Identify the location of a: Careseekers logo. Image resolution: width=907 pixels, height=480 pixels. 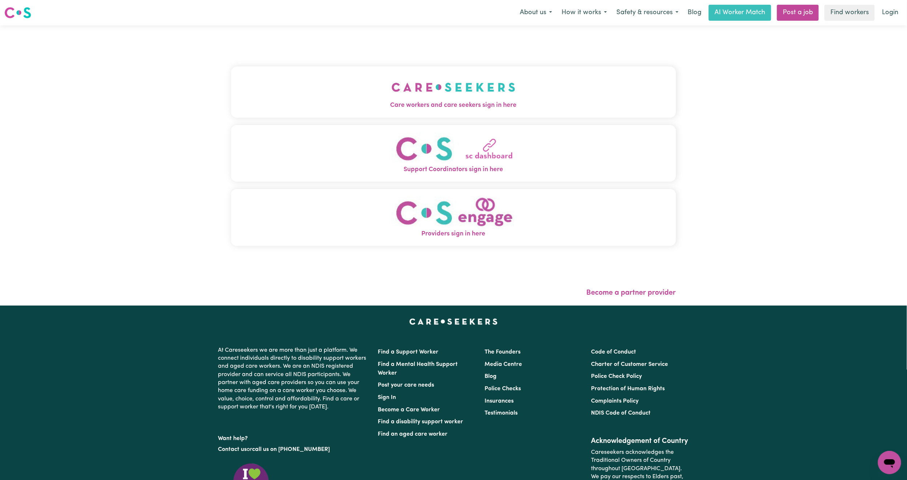
(18, 13).